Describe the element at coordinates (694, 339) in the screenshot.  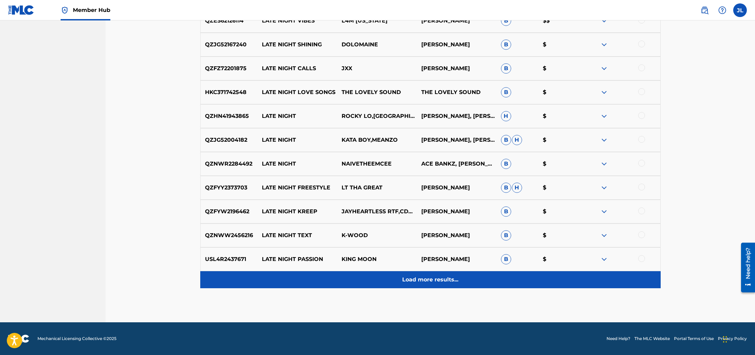
I see `a: Portal Terms of Use` at that location.